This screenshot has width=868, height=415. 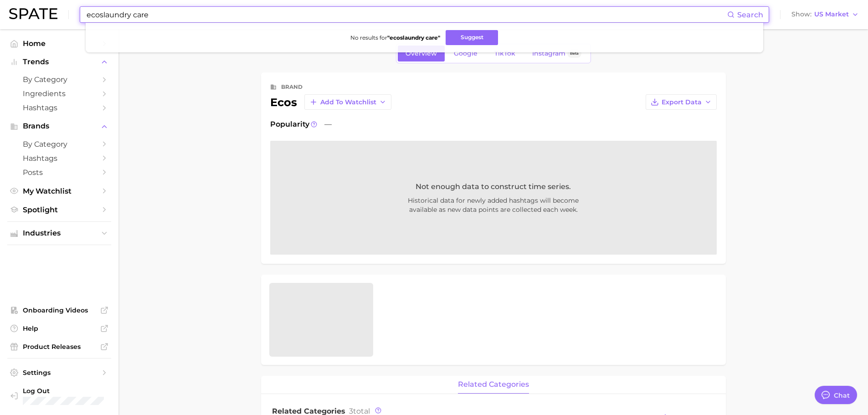 I want to click on span: My Watchlist, so click(x=59, y=191).